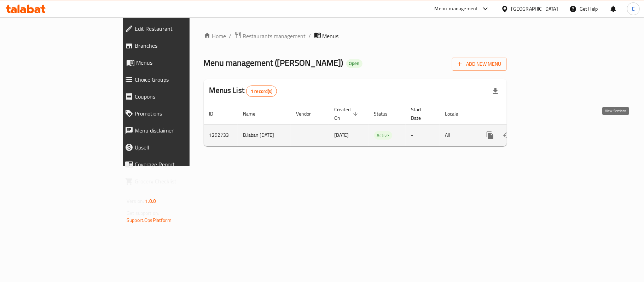 This screenshot has height=282, width=644. What do you see at coordinates (179, 164) in the screenshot?
I see `span: Coverage Report` at bounding box center [179, 164].